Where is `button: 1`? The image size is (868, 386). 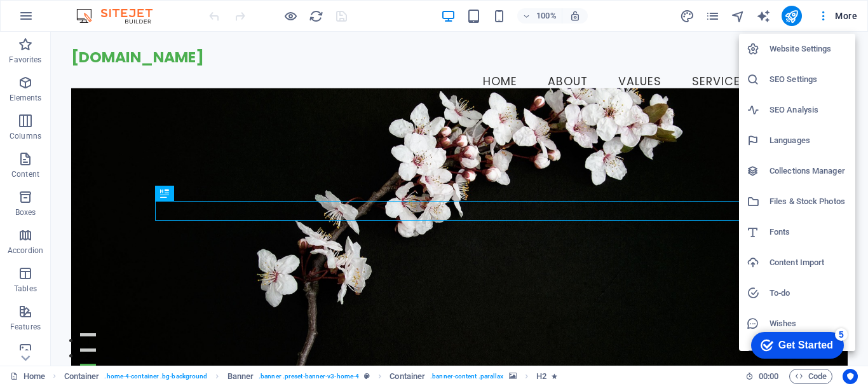 button: 1 is located at coordinates (37, 303).